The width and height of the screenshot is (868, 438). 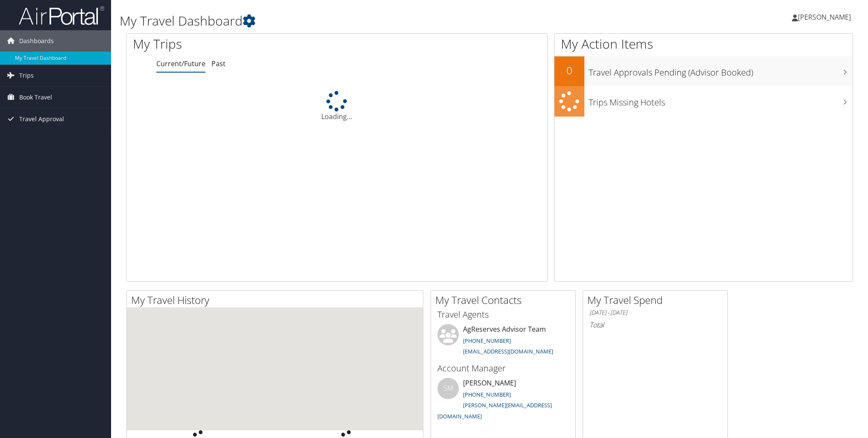 I want to click on a: Current/Future, so click(x=181, y=63).